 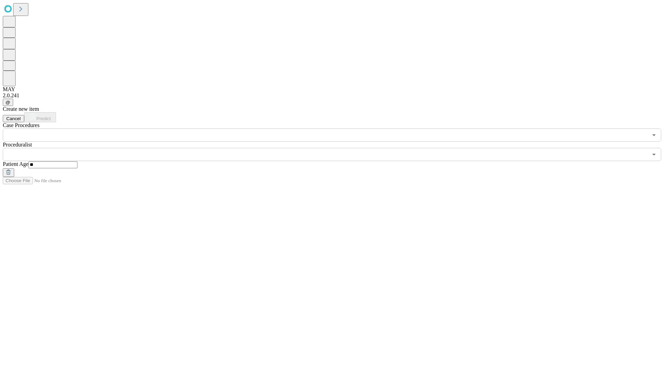 What do you see at coordinates (13, 118) in the screenshot?
I see `button: Cancel` at bounding box center [13, 118].